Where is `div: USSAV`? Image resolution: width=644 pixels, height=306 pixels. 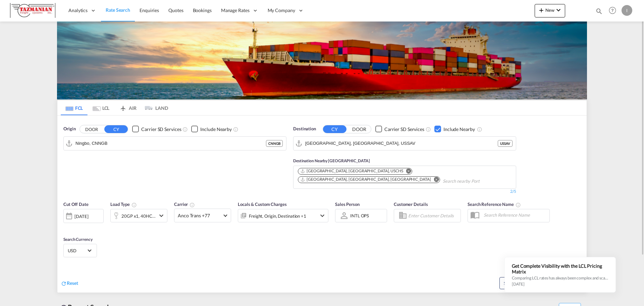
div: USSAV is located at coordinates (505, 143).